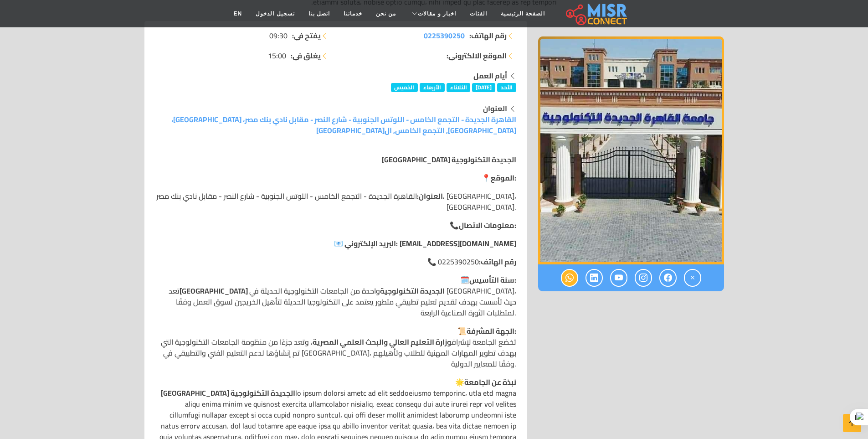 The width and height of the screenshot is (868, 439). Describe the element at coordinates (507, 87) in the screenshot. I see `span: الأحد` at that location.